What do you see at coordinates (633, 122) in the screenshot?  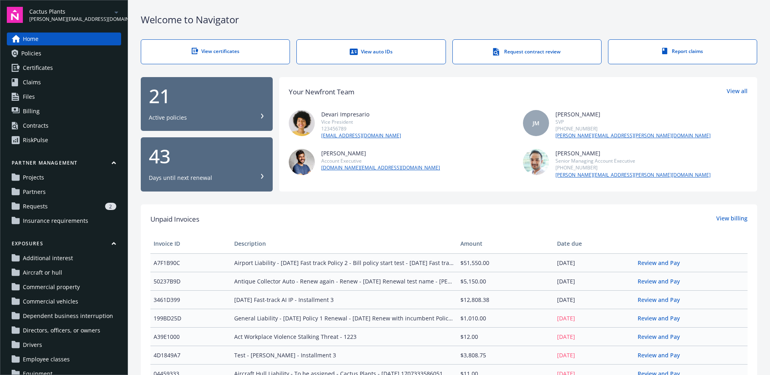 I see `div: SVP` at bounding box center [633, 122].